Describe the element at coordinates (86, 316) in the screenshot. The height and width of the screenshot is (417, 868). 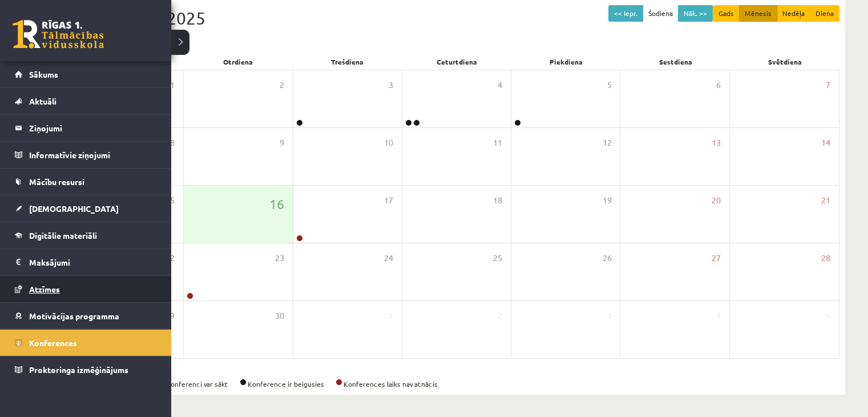
I see `a: Motivācijas programma` at that location.